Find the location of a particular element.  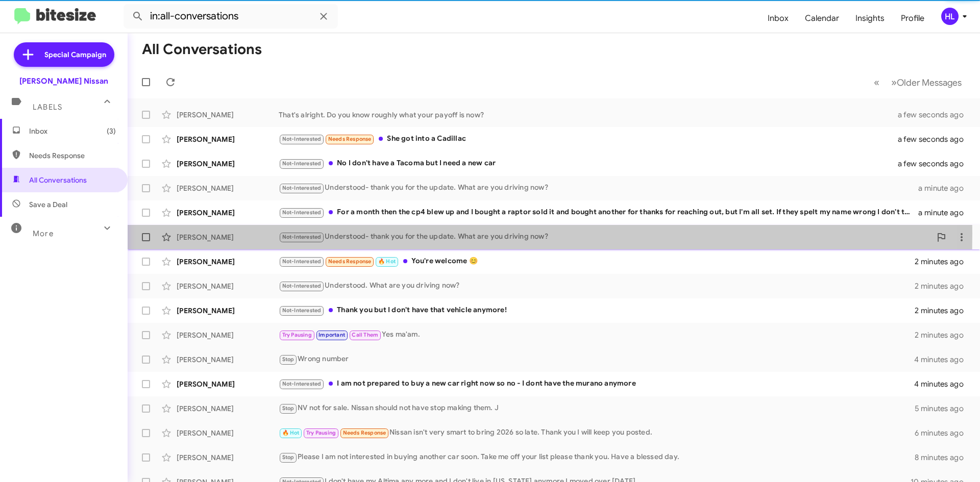

div: 8 minutes ago is located at coordinates (943, 458).